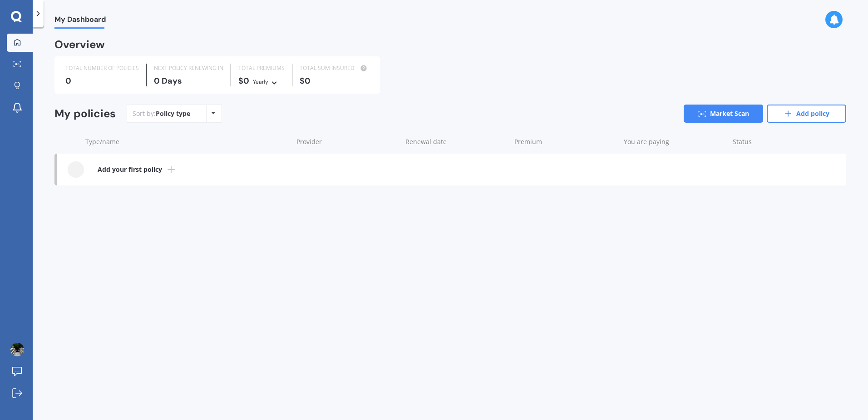 This screenshot has width=868, height=420. I want to click on div: Provider, so click(347, 142).